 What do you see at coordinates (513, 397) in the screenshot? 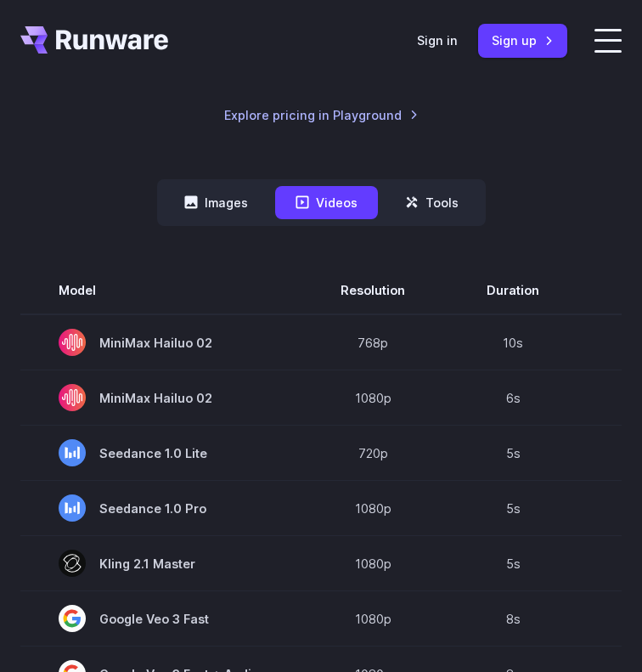
I see `td: 6s` at bounding box center [513, 397].